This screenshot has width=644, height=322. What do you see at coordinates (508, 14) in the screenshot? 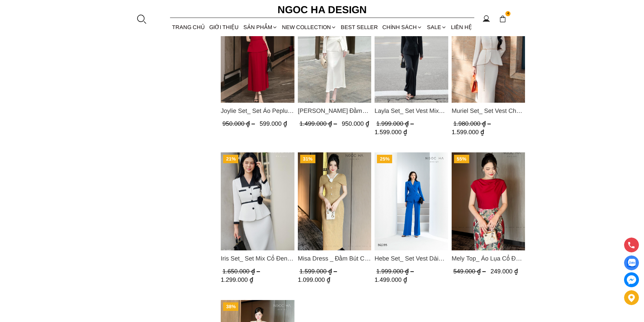
I see `span: 4` at bounding box center [508, 14].